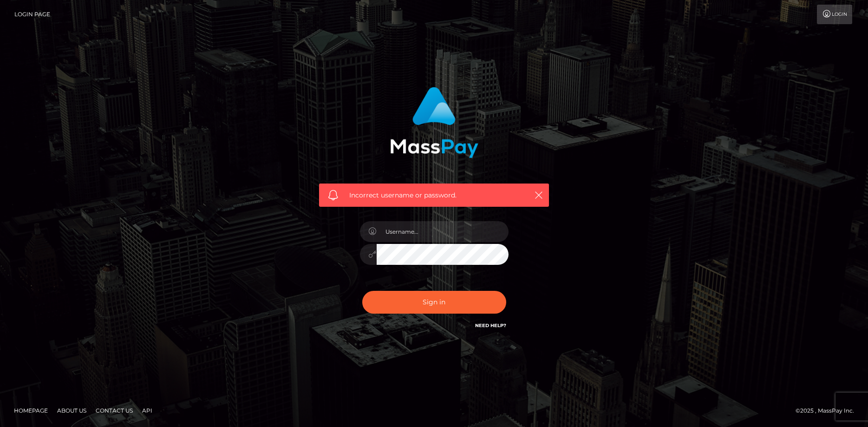 The height and width of the screenshot is (427, 868). Describe the element at coordinates (72, 410) in the screenshot. I see `a: About Us` at that location.